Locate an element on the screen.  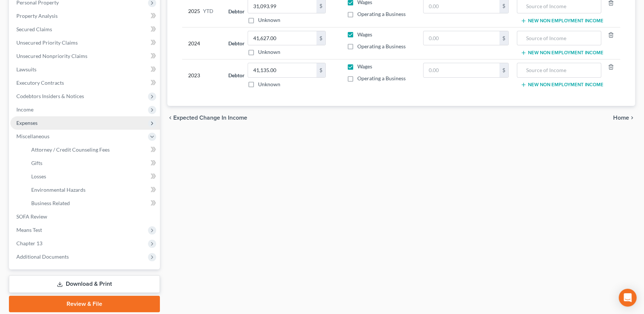
span: Property Analysis is located at coordinates (37, 15).